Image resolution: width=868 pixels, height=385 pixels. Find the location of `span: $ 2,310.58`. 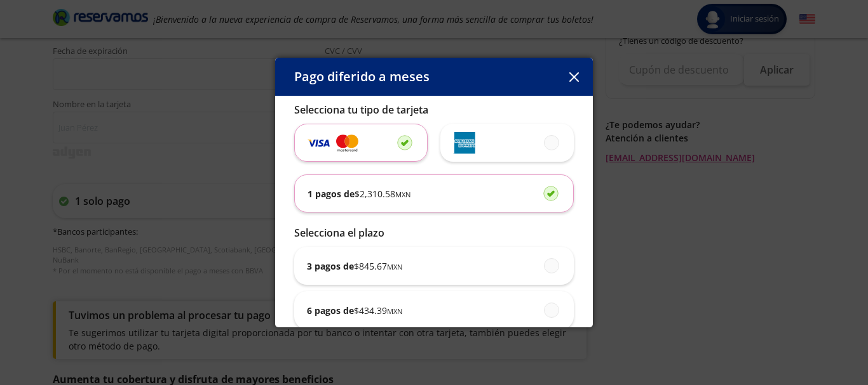

span: $ 2,310.58 is located at coordinates (383, 194).